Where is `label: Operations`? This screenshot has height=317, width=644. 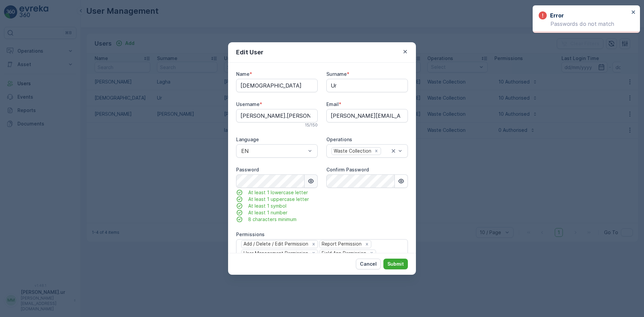
label: Operations is located at coordinates (339, 139).